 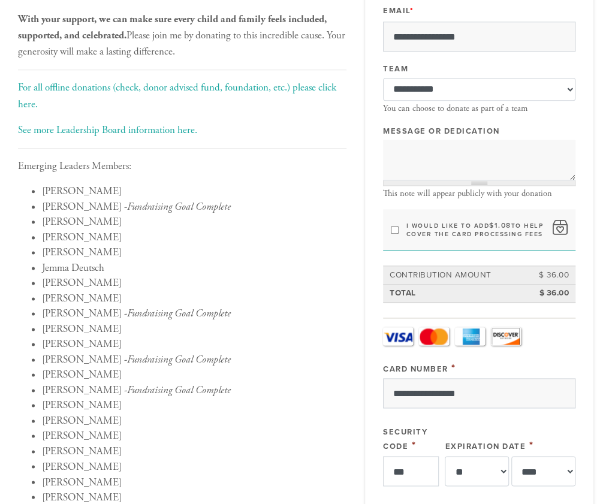 I want to click on a: Amex, so click(x=470, y=336).